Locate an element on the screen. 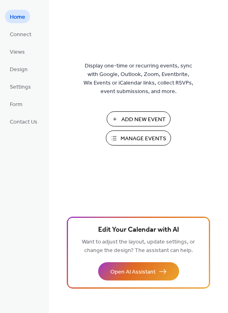 This screenshot has width=228, height=313. span: Display one-time or recurring events, sync with Google, Outlook, Zoom, Eventbrite, Wix Events or ... is located at coordinates (138, 79).